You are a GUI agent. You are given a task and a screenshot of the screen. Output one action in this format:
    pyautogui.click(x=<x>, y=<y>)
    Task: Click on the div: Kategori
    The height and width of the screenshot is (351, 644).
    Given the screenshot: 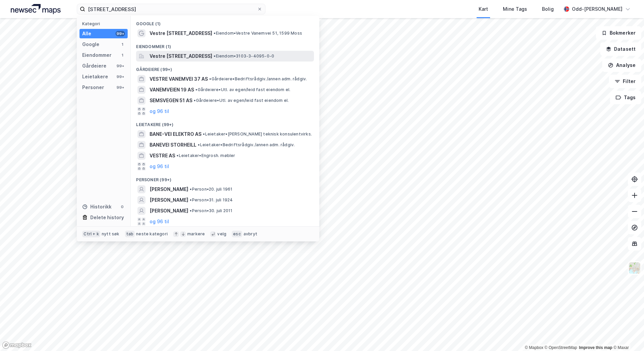 What is the action you would take?
    pyautogui.click(x=105, y=23)
    